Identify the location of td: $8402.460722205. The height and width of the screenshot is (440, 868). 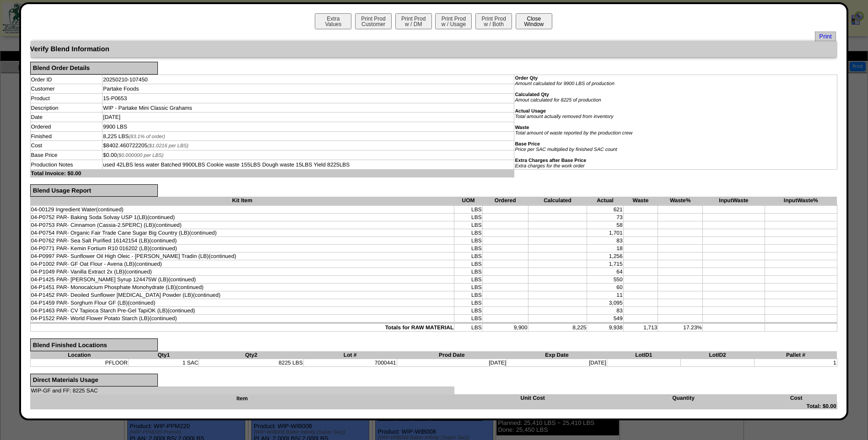
(308, 145).